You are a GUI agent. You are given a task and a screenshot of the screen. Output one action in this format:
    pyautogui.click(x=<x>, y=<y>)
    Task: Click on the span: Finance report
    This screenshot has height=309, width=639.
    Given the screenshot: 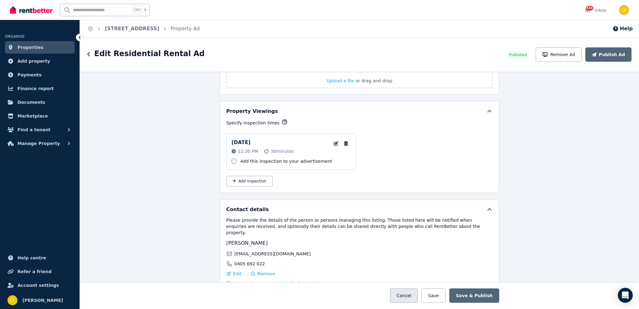 What is the action you would take?
    pyautogui.click(x=36, y=89)
    